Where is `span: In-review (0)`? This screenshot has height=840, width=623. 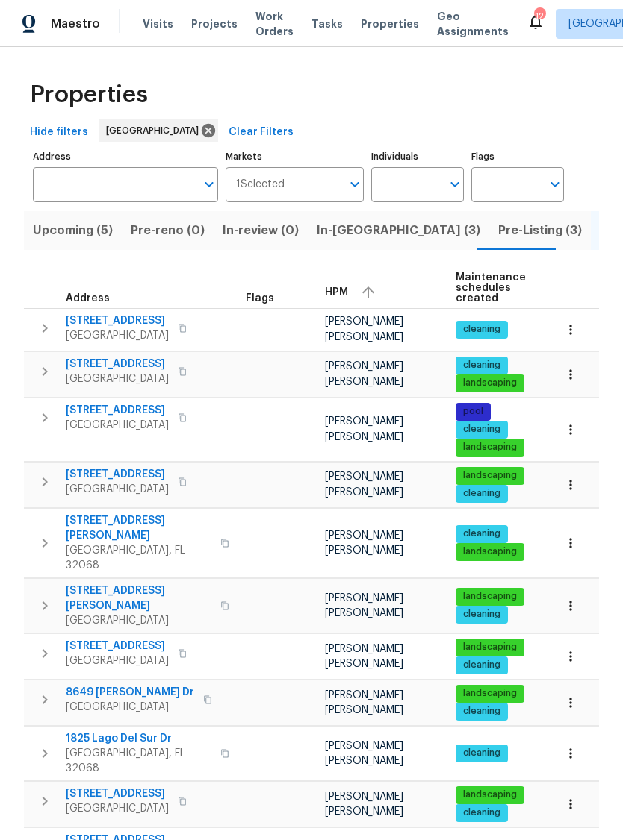 span: In-review (0) is located at coordinates (261, 231).